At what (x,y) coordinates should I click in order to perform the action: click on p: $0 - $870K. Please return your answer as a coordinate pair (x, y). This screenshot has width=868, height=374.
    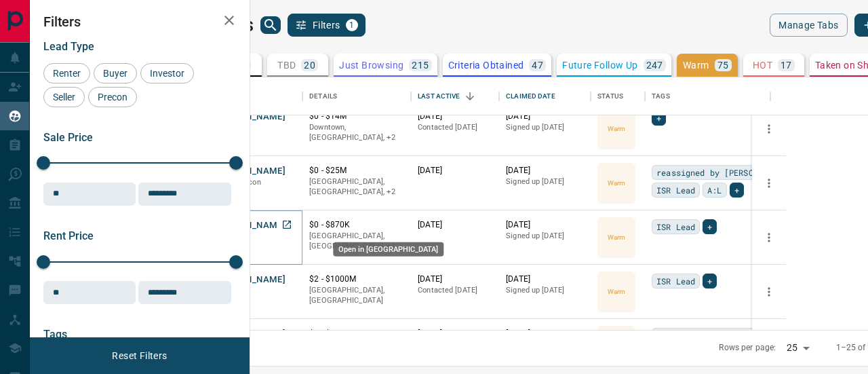
    Looking at the image, I should click on (357, 225).